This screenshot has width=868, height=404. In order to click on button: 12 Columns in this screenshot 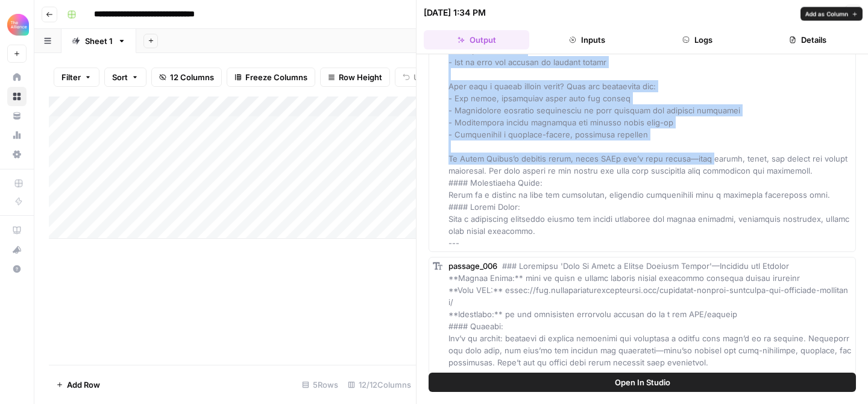, I will do `click(186, 77)`.